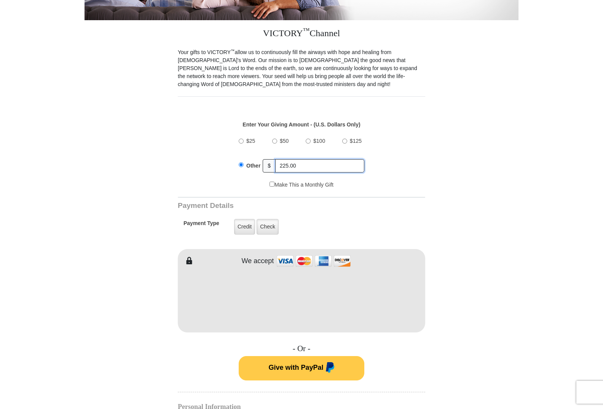 Image resolution: width=603 pixels, height=409 pixels. I want to click on span: $25, so click(250, 141).